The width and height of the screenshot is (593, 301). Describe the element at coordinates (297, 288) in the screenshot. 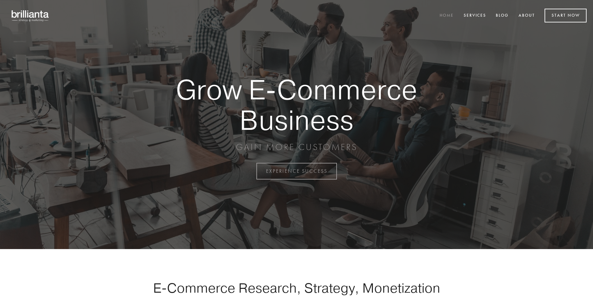

I see `h1: E-Commerce Research, Strategy, Monetization` at that location.